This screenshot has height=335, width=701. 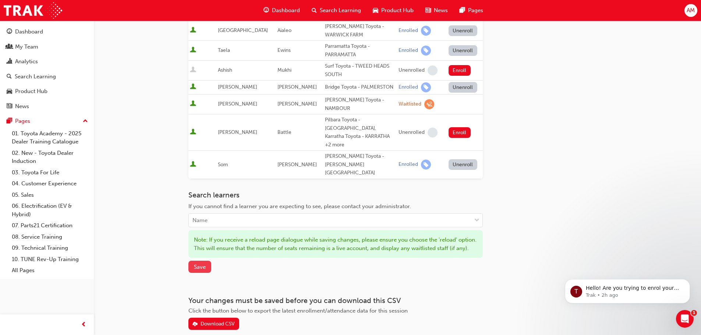 What do you see at coordinates (393, 10) in the screenshot?
I see `a: car-iconProduct Hub` at bounding box center [393, 10].